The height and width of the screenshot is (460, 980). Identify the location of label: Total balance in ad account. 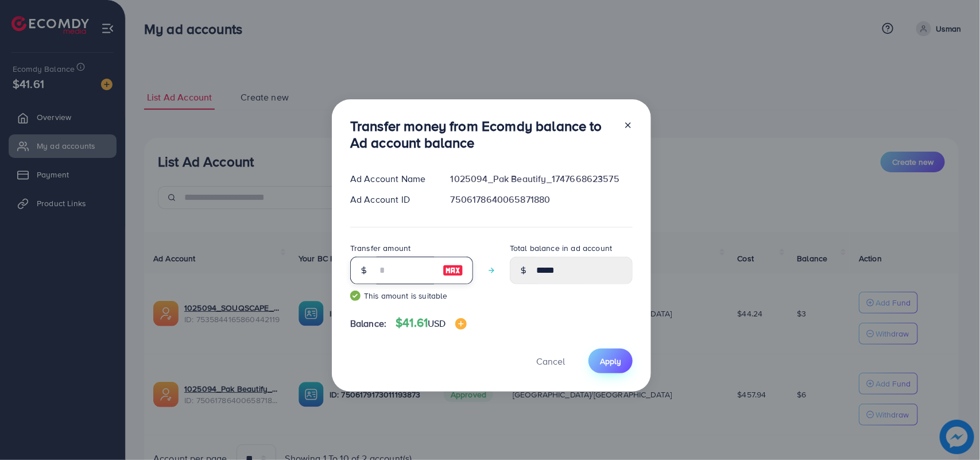
(561, 248).